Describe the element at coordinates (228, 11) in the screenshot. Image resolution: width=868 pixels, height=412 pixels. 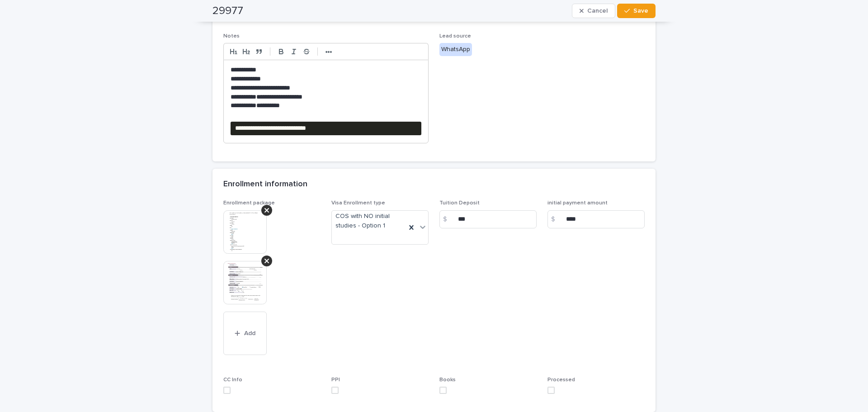
I see `h2: 29977` at that location.